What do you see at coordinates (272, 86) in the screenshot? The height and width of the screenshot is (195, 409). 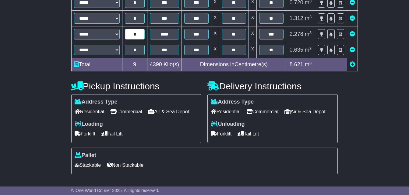 I see `h4: Delivery Instructions` at bounding box center [272, 86].